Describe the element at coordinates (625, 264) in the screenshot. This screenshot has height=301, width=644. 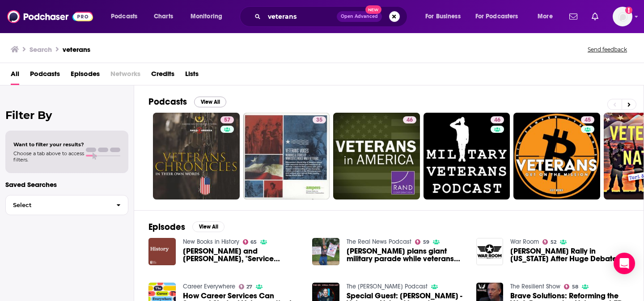
I see `div: Open Intercom Messenger` at that location.